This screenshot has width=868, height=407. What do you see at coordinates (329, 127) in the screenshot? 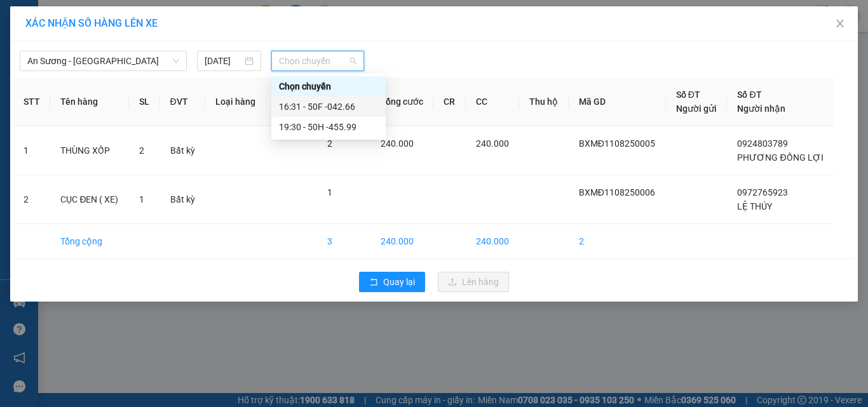
I see `div: 19:30 - 50H -455.99` at bounding box center [329, 127].